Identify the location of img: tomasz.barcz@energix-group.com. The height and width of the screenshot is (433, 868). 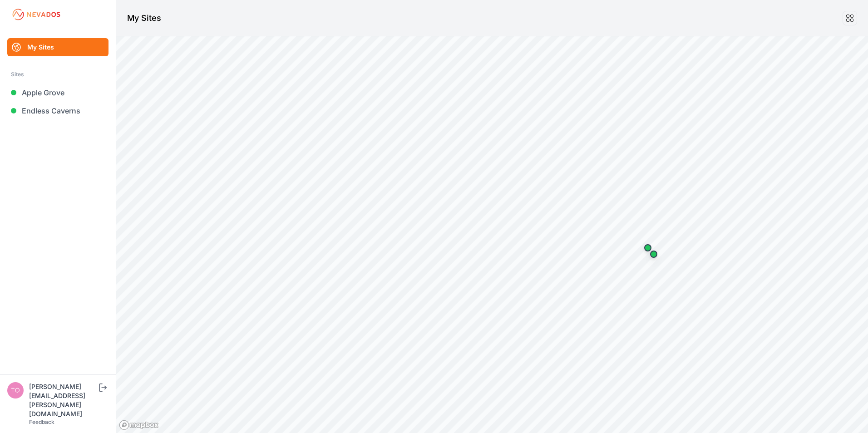
(15, 390).